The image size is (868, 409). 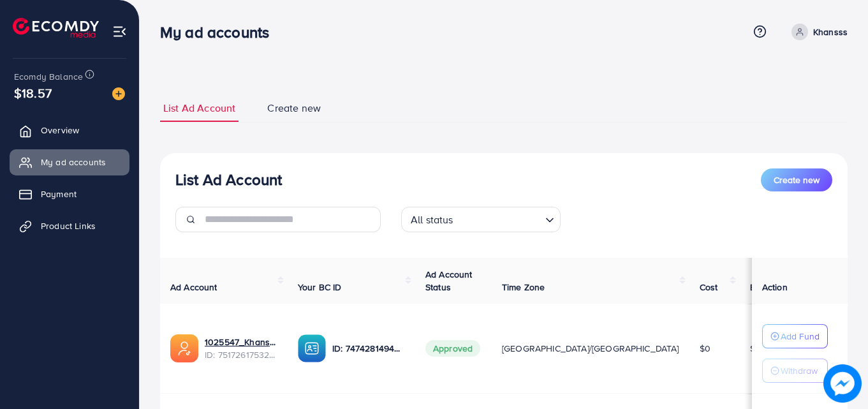 I want to click on span: Product Links, so click(x=69, y=226).